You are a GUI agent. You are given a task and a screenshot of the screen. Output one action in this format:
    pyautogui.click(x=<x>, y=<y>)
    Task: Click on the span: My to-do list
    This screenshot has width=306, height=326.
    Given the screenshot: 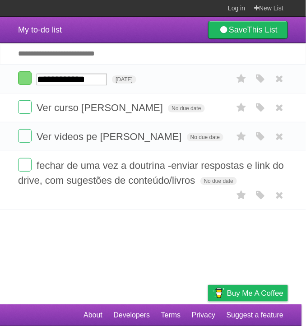 What is the action you would take?
    pyautogui.click(x=40, y=30)
    